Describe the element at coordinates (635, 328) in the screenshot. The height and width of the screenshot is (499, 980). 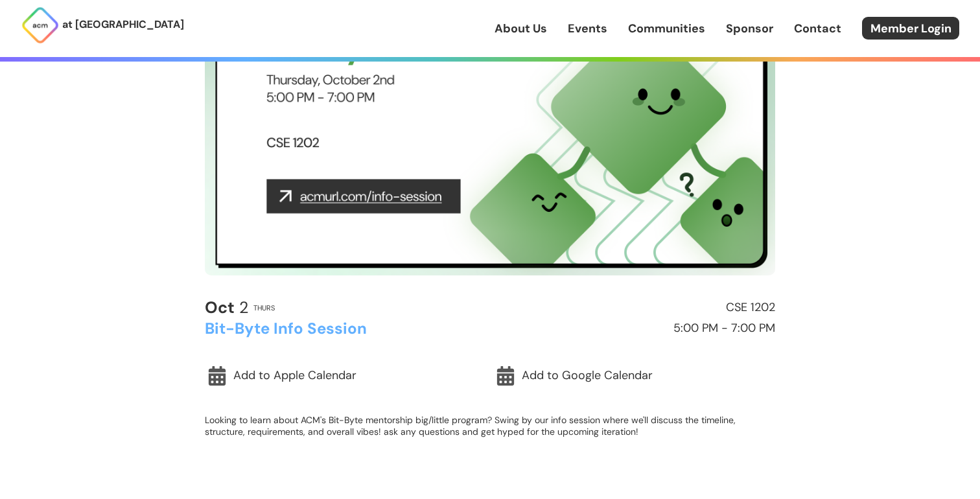
I see `h2: 5:00 PM - 7:00 PM` at that location.